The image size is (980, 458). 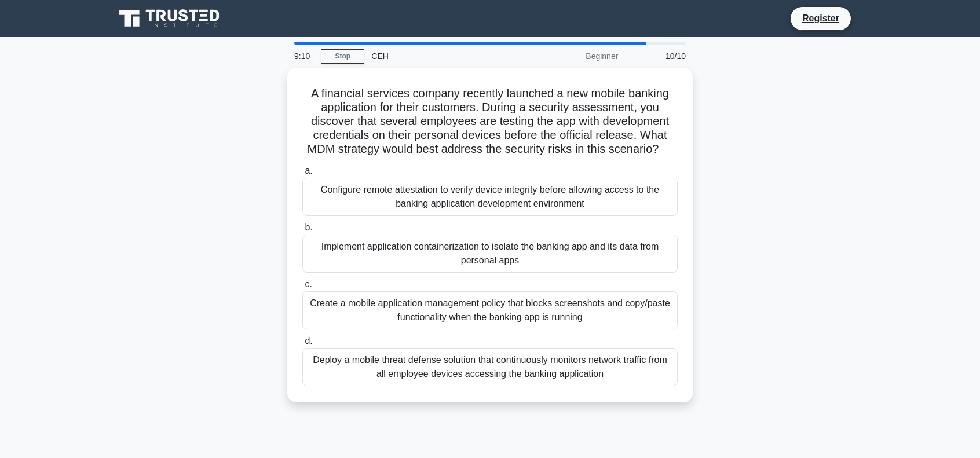 I want to click on div: Deploy a mobile threat defense solution that continuously monitors network traffic from all emplo..., so click(x=490, y=367).